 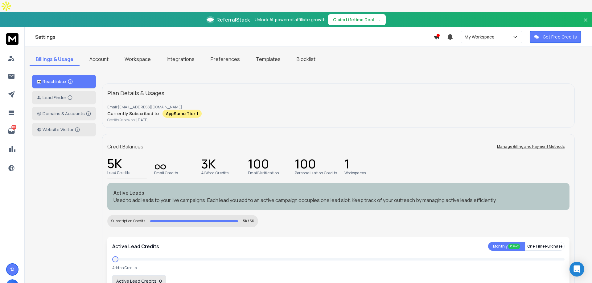 I want to click on a: 128, so click(x=11, y=131).